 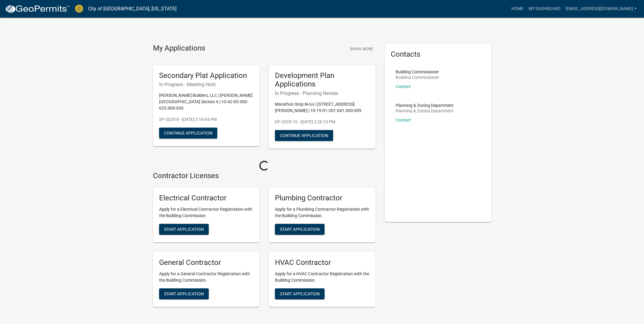 I want to click on h5: Electrical Contractor, so click(x=207, y=198).